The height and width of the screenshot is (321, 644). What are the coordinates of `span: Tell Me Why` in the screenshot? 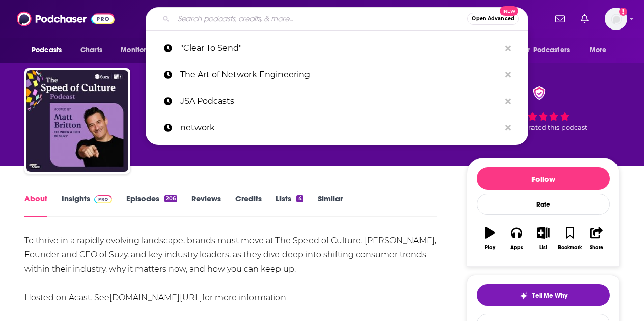 It's located at (549, 296).